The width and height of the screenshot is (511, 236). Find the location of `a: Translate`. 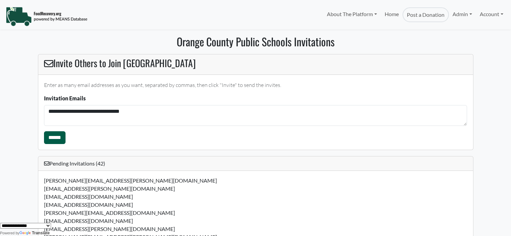

a: Translate is located at coordinates (35, 233).